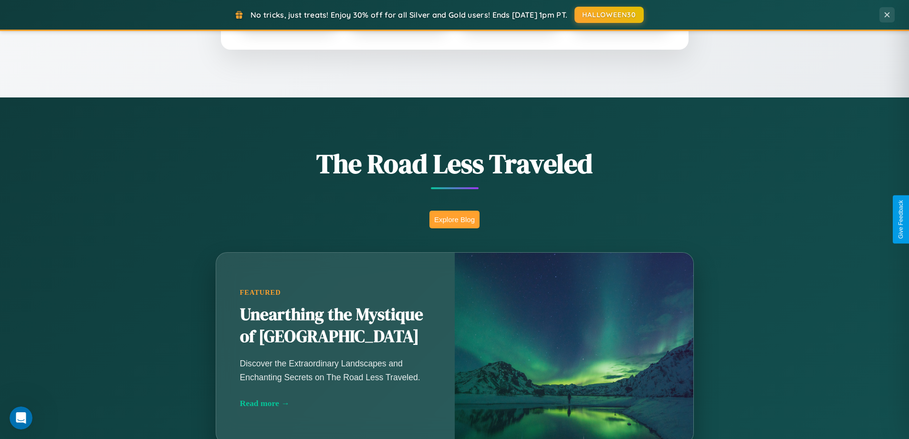 The height and width of the screenshot is (439, 909). Describe the element at coordinates (455, 163) in the screenshot. I see `h1: The Road Less Traveled` at that location.